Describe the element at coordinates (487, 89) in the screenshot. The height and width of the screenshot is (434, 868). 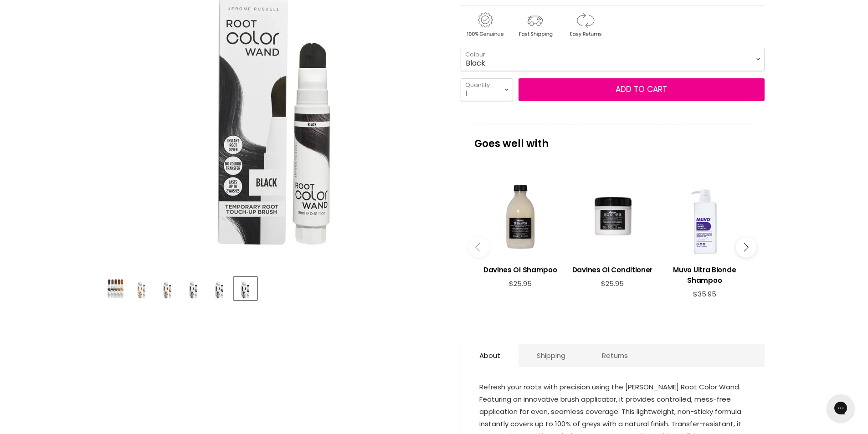
I see `select: Quantity` at that location.